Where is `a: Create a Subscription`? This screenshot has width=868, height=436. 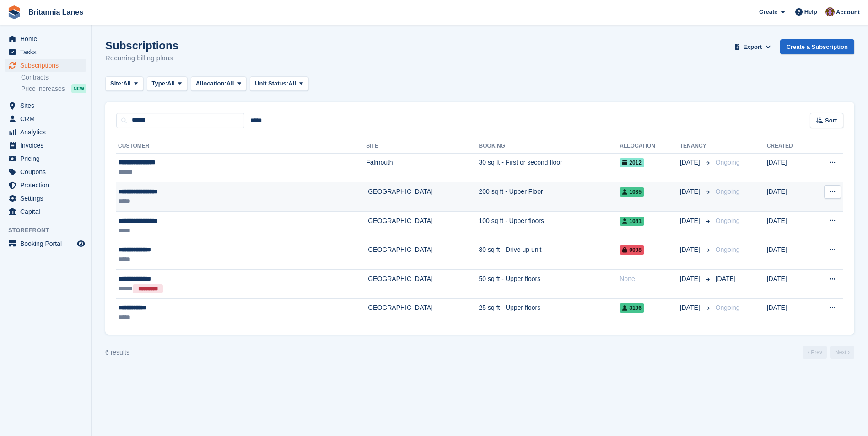
a: Create a Subscription is located at coordinates (817, 47).